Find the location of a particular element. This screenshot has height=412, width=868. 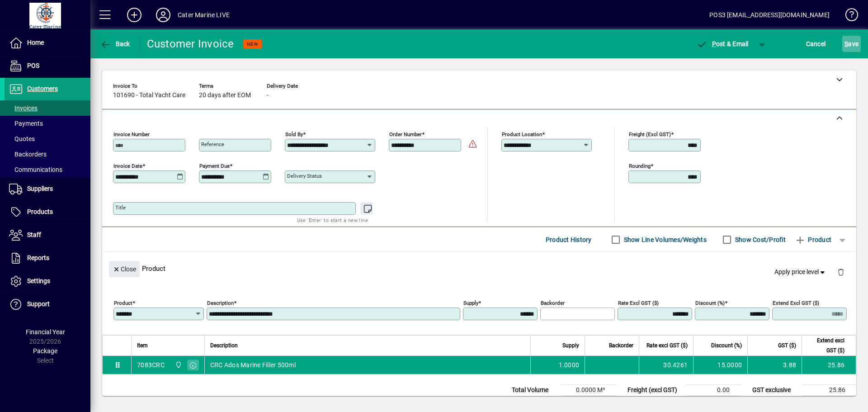

mat-label: Delivery status is located at coordinates (304, 176).